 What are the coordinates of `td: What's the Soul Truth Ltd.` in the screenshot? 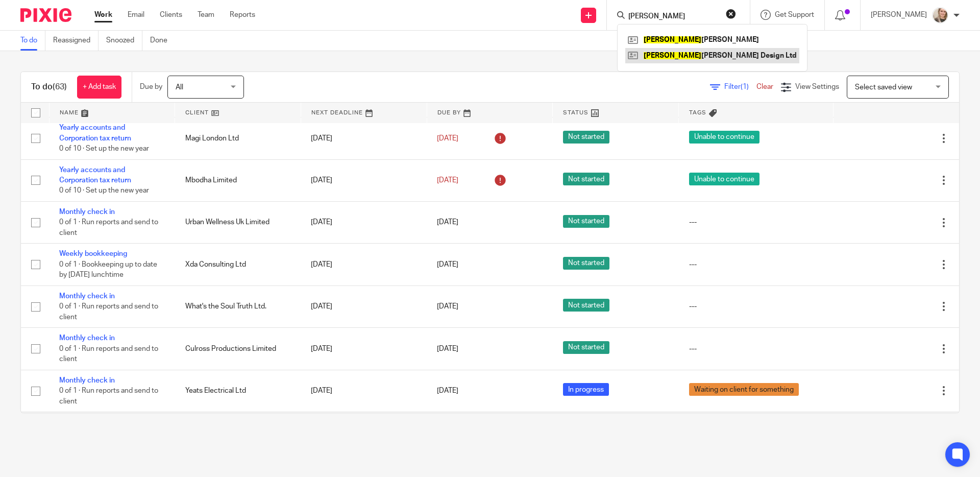 It's located at (238, 306).